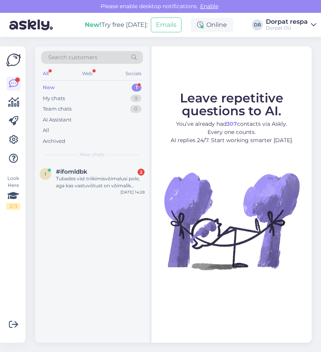  Describe the element at coordinates (72, 172) in the screenshot. I see `span: #ifomldbk` at that location.